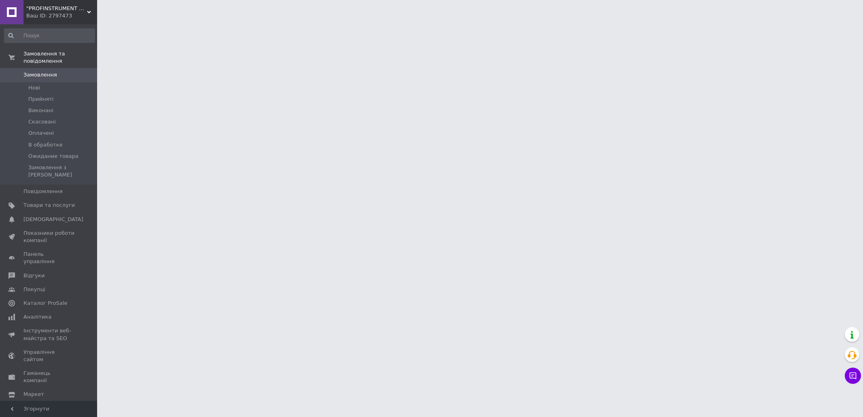 The width and height of the screenshot is (863, 417). I want to click on span: Показники роботи компанії, so click(49, 237).